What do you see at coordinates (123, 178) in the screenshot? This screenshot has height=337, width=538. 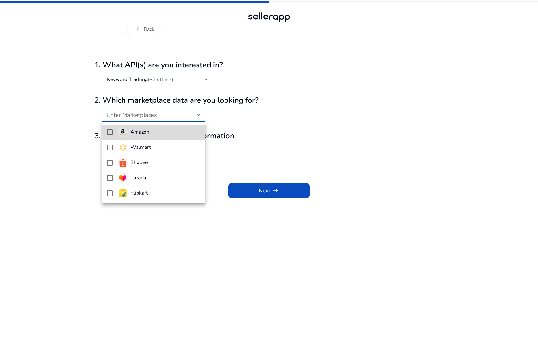 I see `img: lazada-logo.webp` at bounding box center [123, 178].